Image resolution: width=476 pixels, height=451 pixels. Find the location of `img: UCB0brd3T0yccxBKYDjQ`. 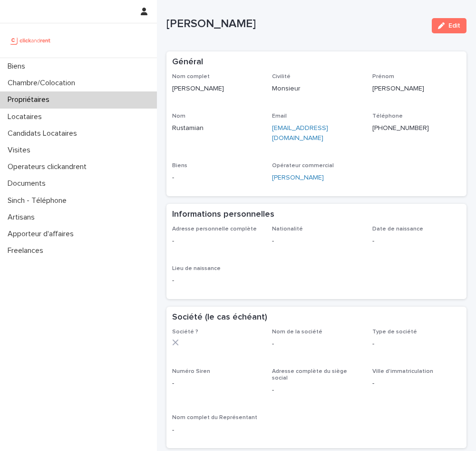

img: UCB0brd3T0yccxBKYDjQ is located at coordinates (30, 40).